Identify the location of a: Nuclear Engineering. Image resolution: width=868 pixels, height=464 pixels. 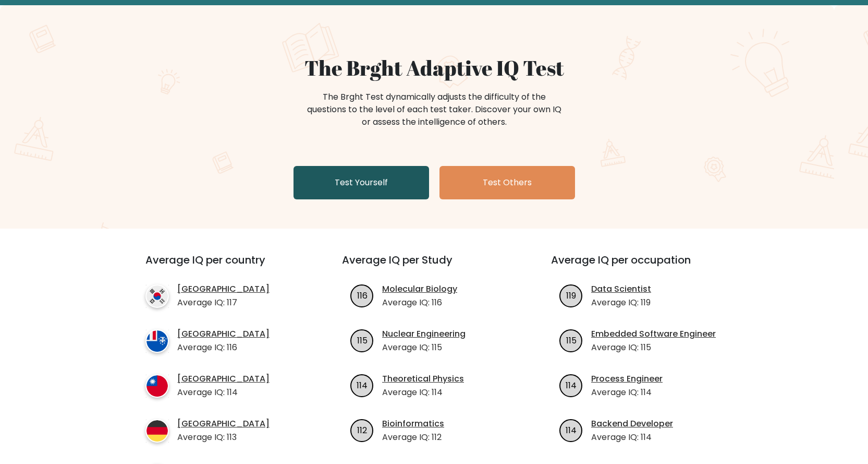
(424, 334).